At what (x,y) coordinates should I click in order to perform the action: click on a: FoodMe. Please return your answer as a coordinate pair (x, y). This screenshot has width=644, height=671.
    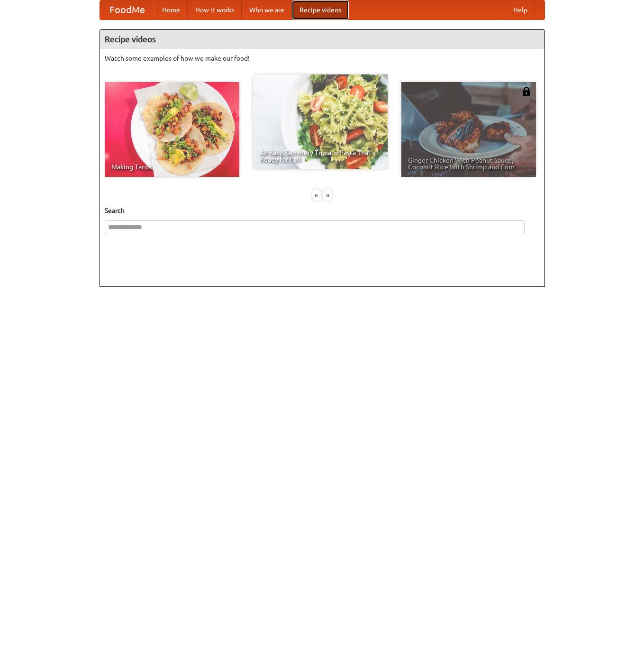
    Looking at the image, I should click on (127, 10).